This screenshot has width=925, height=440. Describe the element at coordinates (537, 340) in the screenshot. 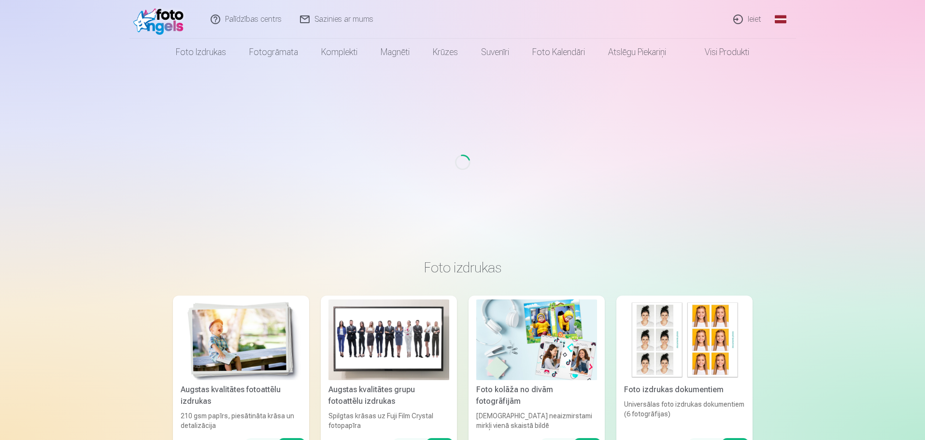

I see `img: Foto kolāža no divām fotogrāfijām` at that location.